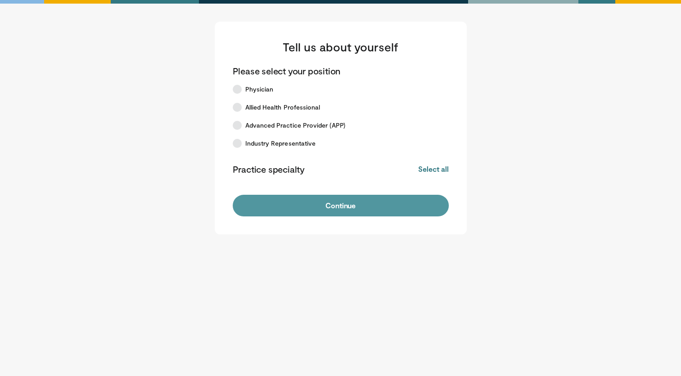  What do you see at coordinates (283, 107) in the screenshot?
I see `span: Allied Health Professional` at bounding box center [283, 107].